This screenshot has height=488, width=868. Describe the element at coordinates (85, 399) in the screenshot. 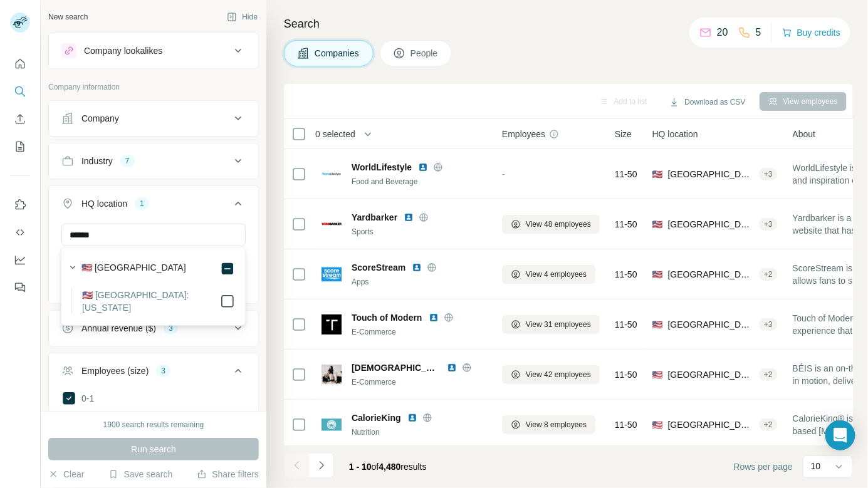

I see `span: 0-1` at that location.